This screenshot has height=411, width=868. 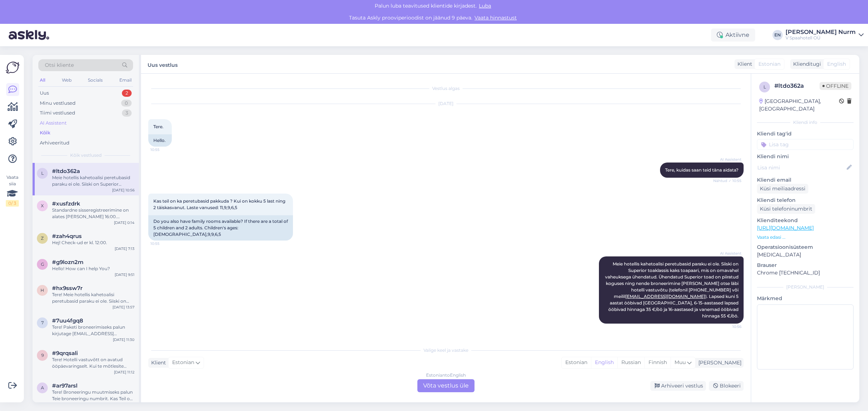 What do you see at coordinates (728, 327) in the screenshot?
I see `span: 10:56` at bounding box center [728, 327].